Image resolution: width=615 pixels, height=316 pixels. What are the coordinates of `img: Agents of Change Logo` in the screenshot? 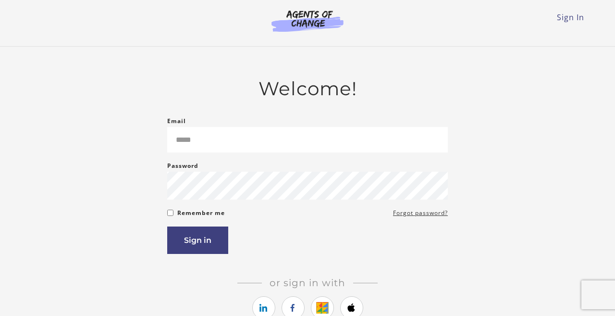 It's located at (307, 21).